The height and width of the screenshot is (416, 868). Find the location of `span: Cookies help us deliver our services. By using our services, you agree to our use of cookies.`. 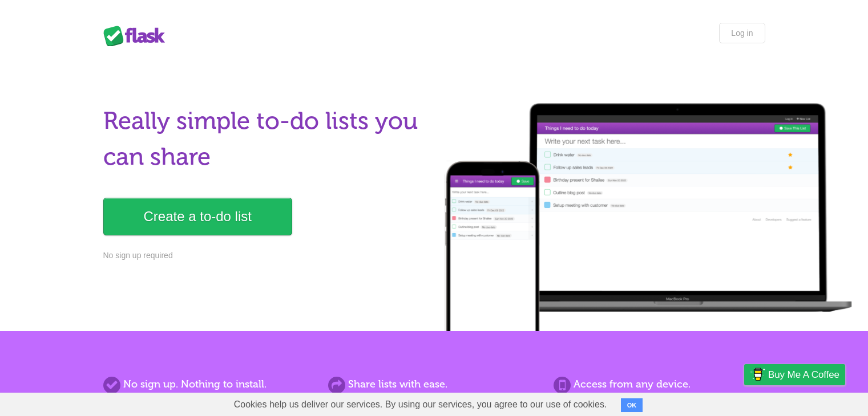

span: Cookies help us deliver our services. By using our services, you agree to our use of cookies. is located at coordinates (420, 405).